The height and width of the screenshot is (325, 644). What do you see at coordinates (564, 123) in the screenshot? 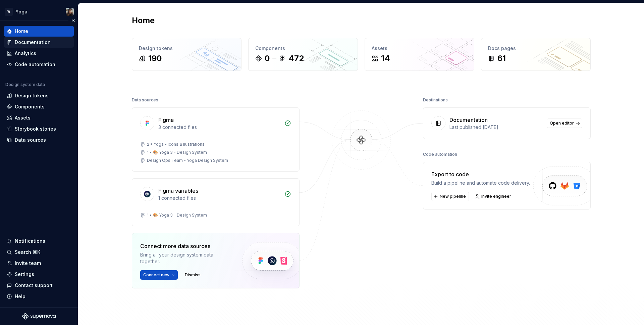
I see `a: Open editor` at bounding box center [564, 123].